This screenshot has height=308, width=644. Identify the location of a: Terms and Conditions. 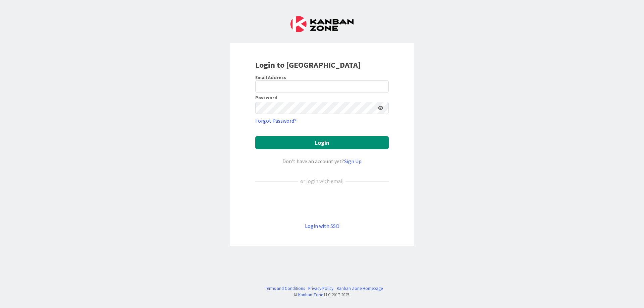
(285, 288).